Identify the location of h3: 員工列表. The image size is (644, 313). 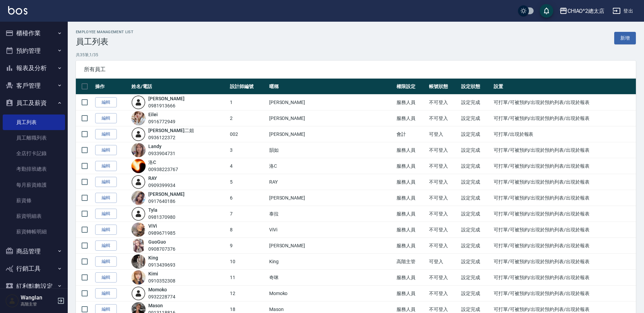
(105, 42).